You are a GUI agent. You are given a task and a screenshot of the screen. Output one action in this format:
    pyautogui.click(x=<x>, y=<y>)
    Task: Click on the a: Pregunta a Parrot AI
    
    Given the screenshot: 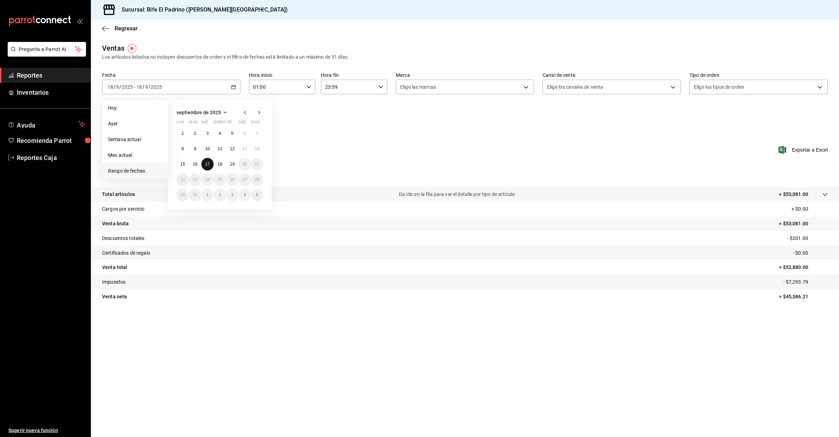 What is the action you would take?
    pyautogui.click(x=45, y=54)
    